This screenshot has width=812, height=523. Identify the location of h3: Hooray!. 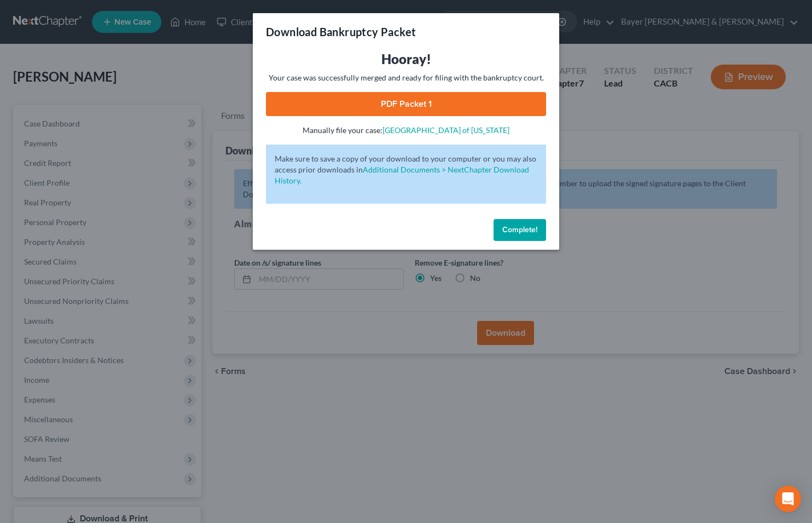
(406, 59).